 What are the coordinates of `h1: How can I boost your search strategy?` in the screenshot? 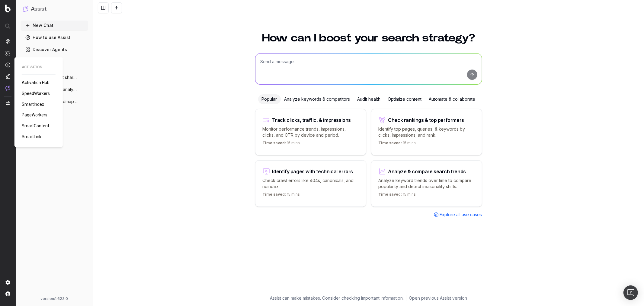 It's located at (369, 38).